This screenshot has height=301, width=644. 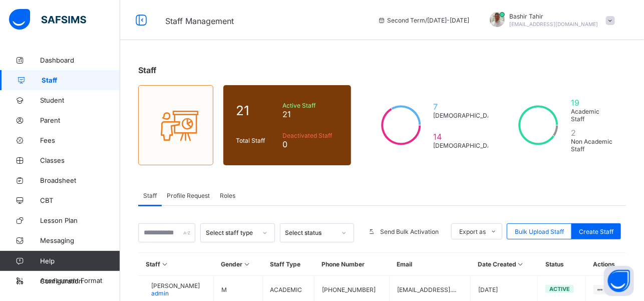 What do you see at coordinates (467, 107) in the screenshot?
I see `span: 7` at bounding box center [467, 107].